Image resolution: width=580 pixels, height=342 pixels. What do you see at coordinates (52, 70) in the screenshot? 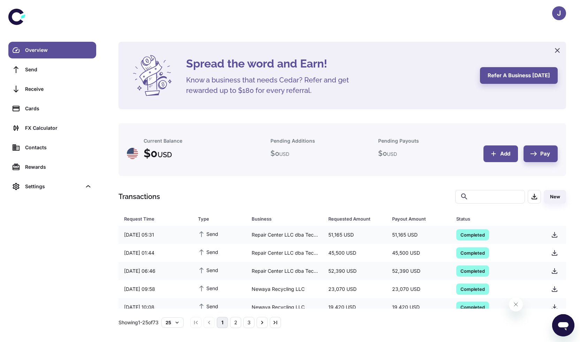
I see `a: Send` at bounding box center [52, 70].